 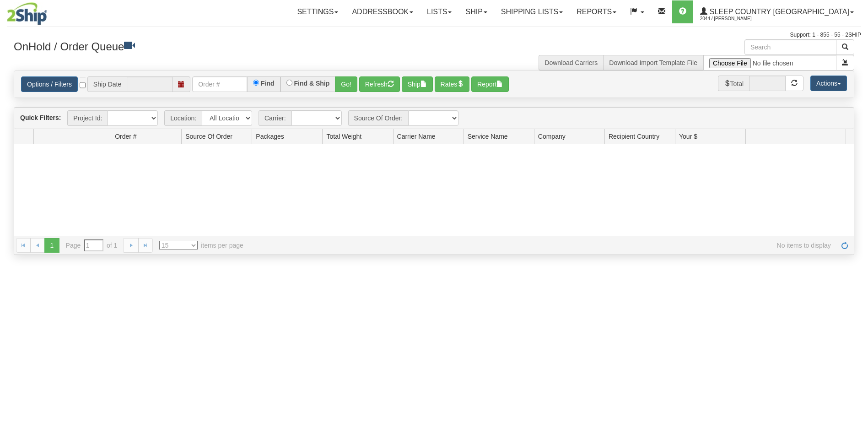 I want to click on span: No items to display, so click(x=544, y=246).